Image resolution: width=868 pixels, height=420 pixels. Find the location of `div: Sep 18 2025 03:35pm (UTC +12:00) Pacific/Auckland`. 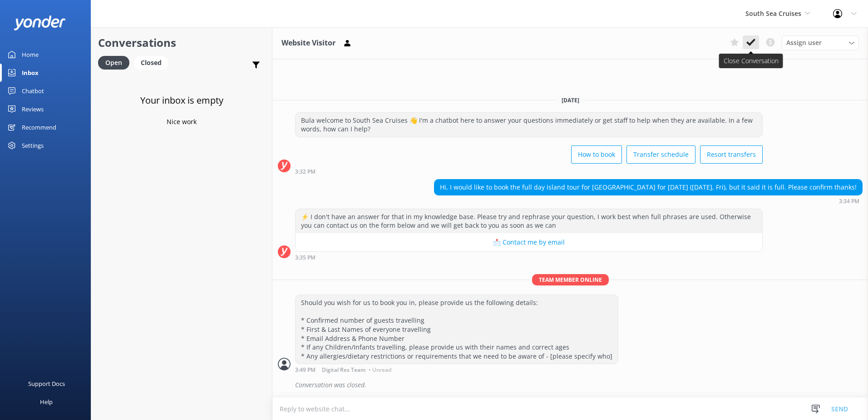

div: Sep 18 2025 03:35pm (UTC +12:00) Pacific/Auckland is located at coordinates (529, 257).